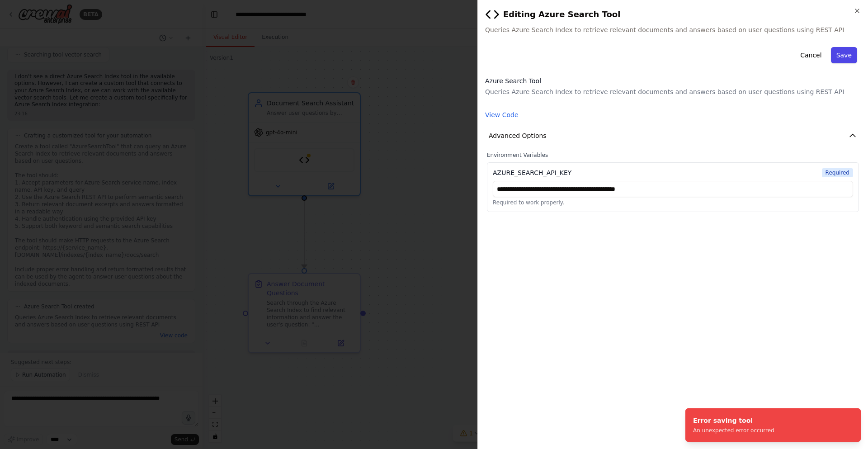  What do you see at coordinates (734, 421) in the screenshot?
I see `div: Error saving tool` at bounding box center [734, 421].